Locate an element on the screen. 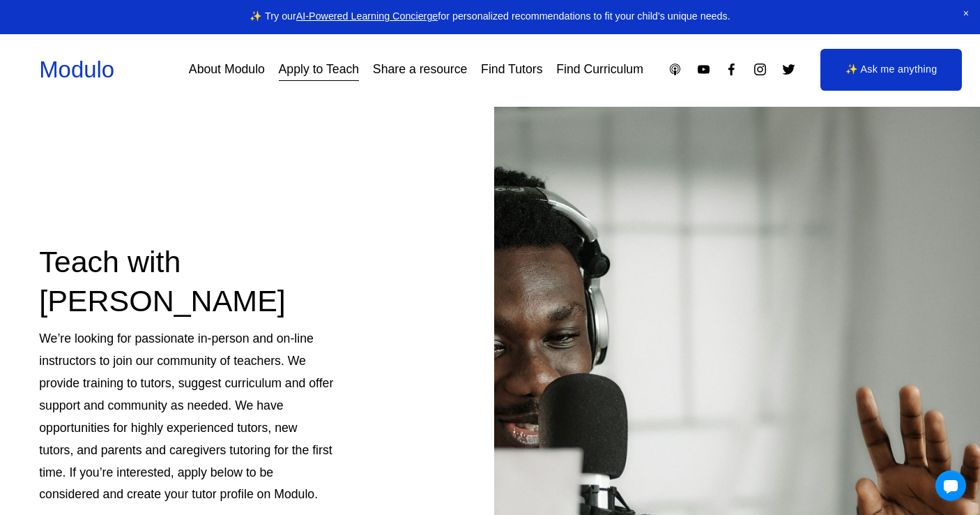  p: We’re looking for passionate in-person and on-line instructors to join our community of teachers.... is located at coordinates (187, 416).